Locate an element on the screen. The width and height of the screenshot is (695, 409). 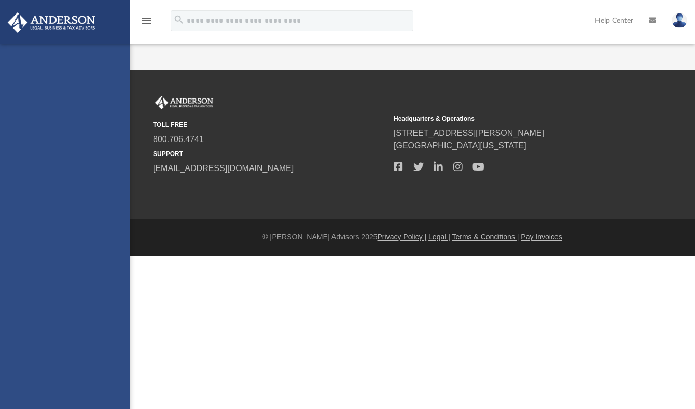
a: menu is located at coordinates (146, 23).